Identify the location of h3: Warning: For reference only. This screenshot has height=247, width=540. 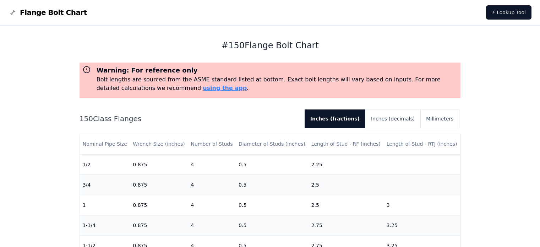
(277, 70).